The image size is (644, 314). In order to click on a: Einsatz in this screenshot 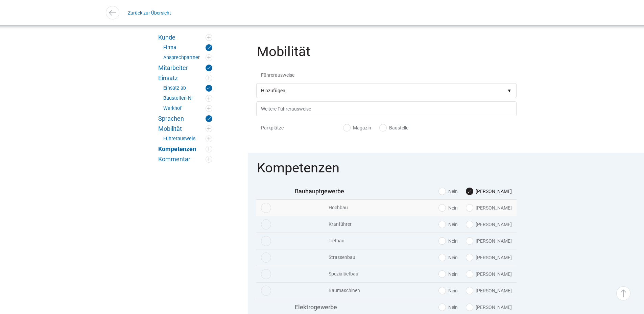, I will do `click(185, 78)`.